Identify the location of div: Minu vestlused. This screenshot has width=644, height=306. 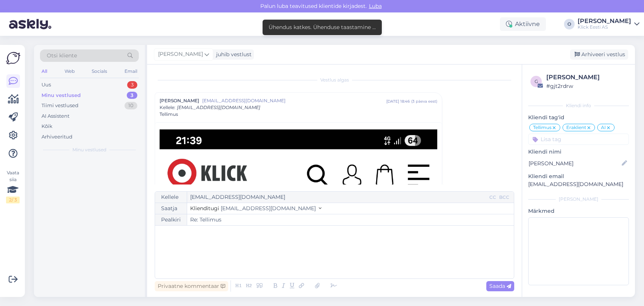
(61, 96).